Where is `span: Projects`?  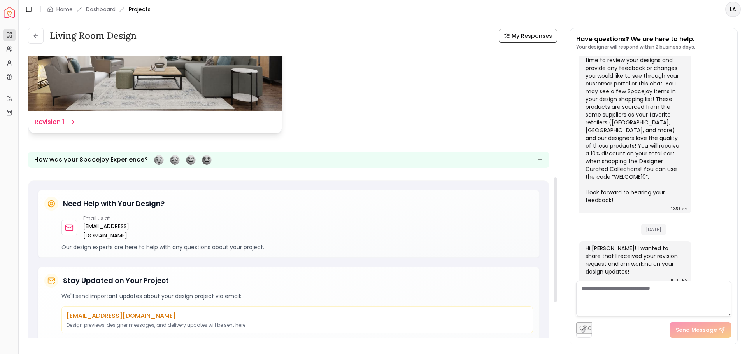 span: Projects is located at coordinates (140, 9).